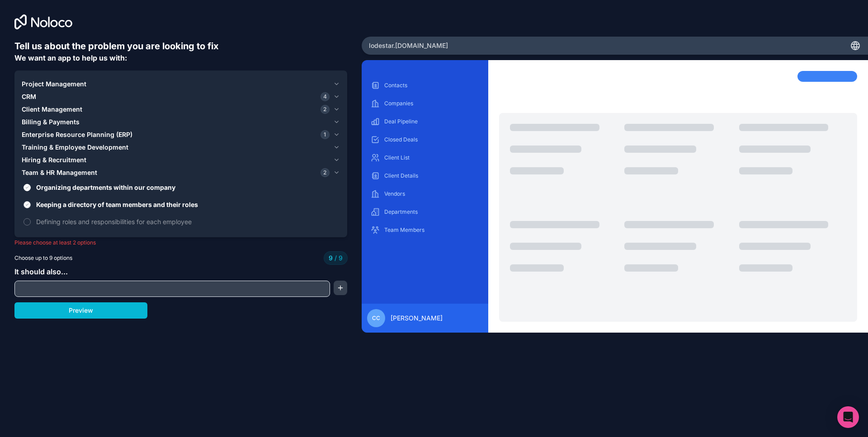  What do you see at coordinates (181, 96) in the screenshot?
I see `button: CRM4` at bounding box center [181, 96].